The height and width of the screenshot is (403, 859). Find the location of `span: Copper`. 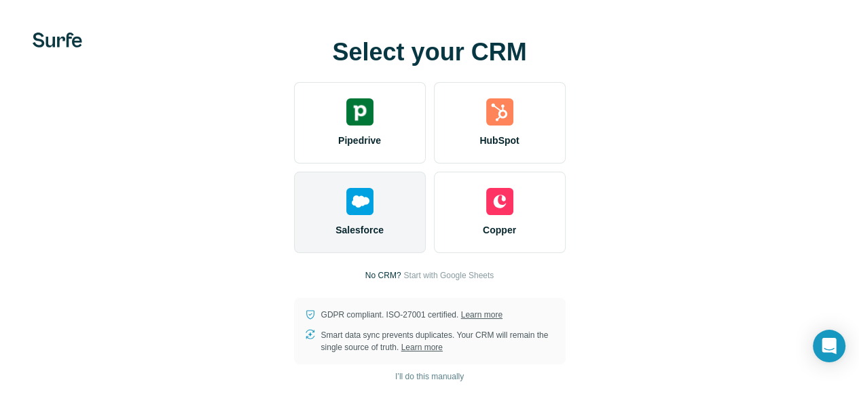

span: Copper is located at coordinates (499, 230).